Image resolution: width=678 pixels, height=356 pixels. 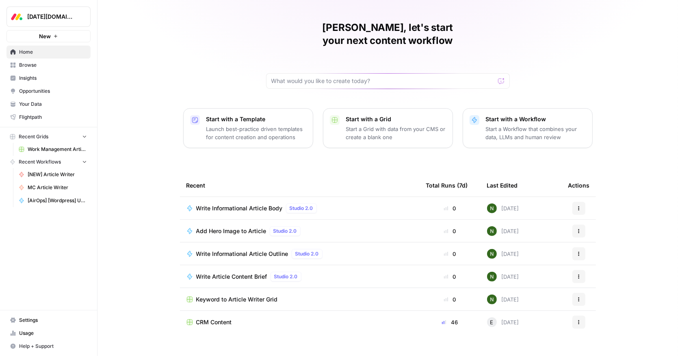 I want to click on a: Browse, so click(x=48, y=65).